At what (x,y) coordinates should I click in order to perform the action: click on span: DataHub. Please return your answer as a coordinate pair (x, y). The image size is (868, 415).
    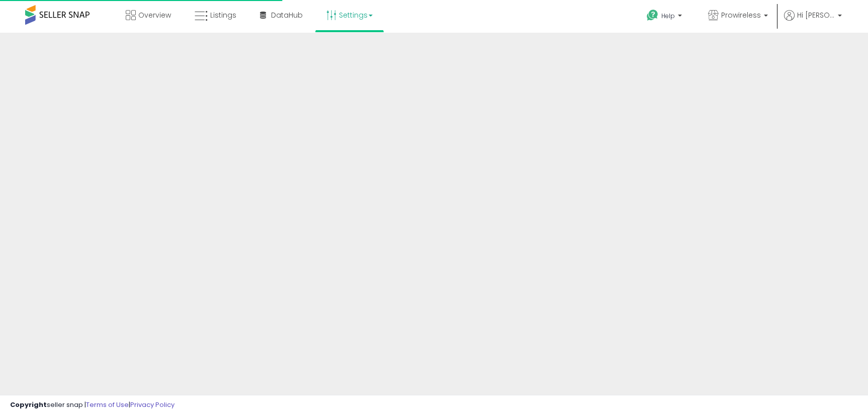
    Looking at the image, I should click on (287, 15).